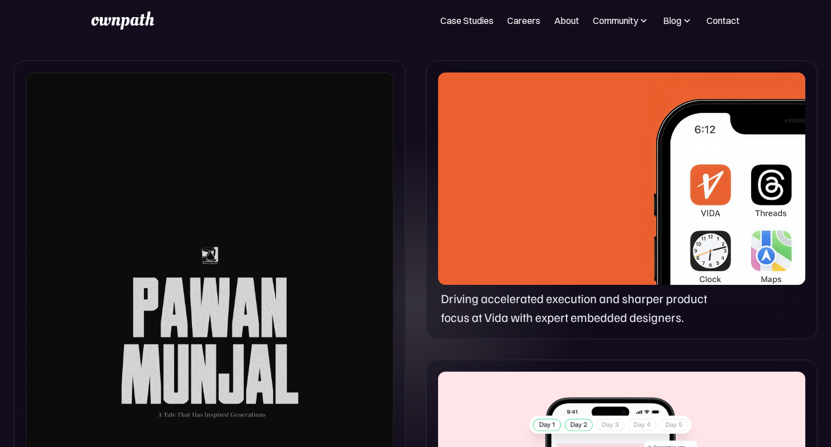 The width and height of the screenshot is (831, 447). I want to click on a: Case Studies, so click(467, 21).